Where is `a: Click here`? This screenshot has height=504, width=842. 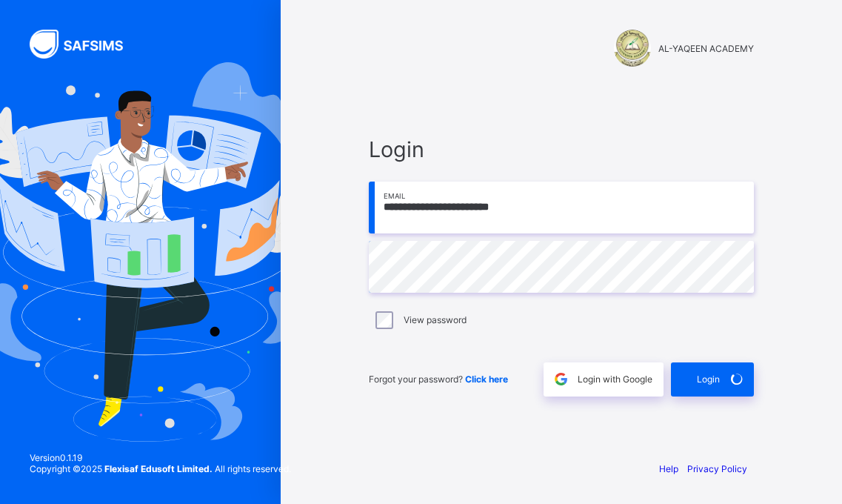
a: Click here is located at coordinates (487, 379).